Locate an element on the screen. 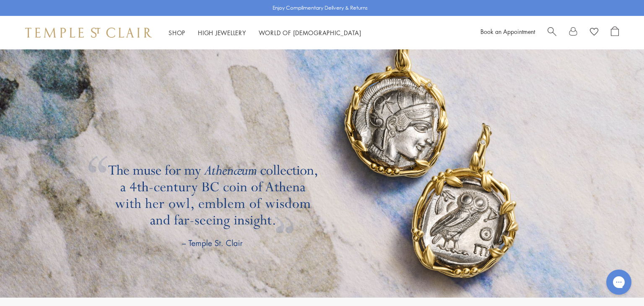 The image size is (644, 306). button: Gorgias live chat is located at coordinates (17, 15).